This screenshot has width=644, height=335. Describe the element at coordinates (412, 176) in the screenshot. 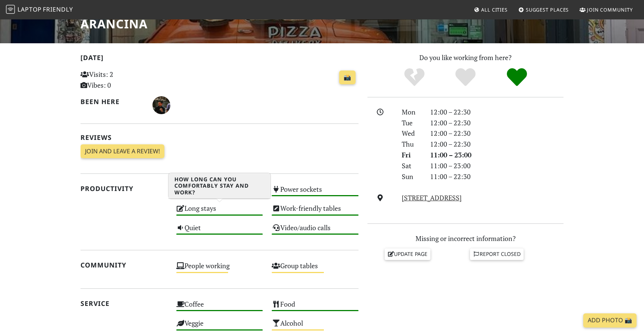

I see `div: Sun` at that location.